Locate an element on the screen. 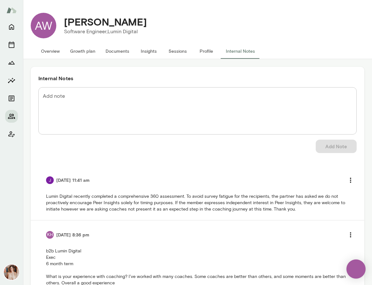  img: Jocelyn Grodin is located at coordinates (50, 180).